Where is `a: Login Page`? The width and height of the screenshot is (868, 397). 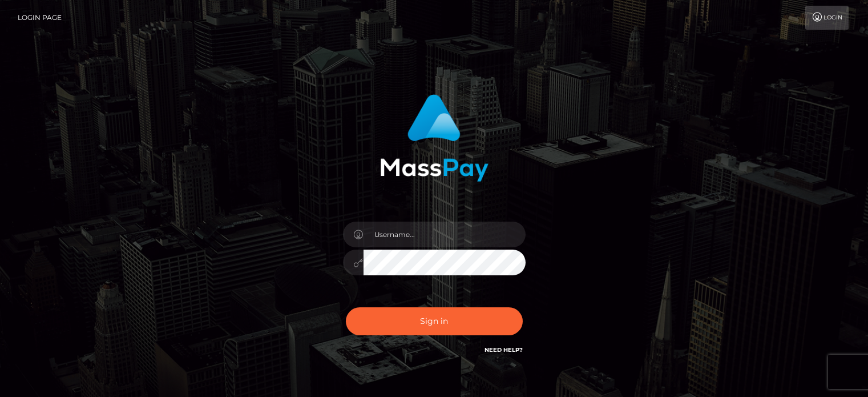
a: Login Page is located at coordinates (39, 18).